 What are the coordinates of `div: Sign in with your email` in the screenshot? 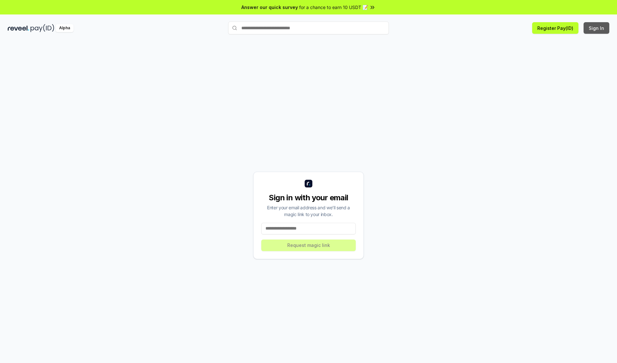 It's located at (308, 197).